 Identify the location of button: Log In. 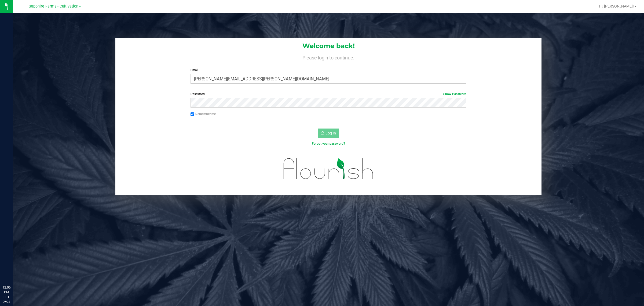
(329, 133).